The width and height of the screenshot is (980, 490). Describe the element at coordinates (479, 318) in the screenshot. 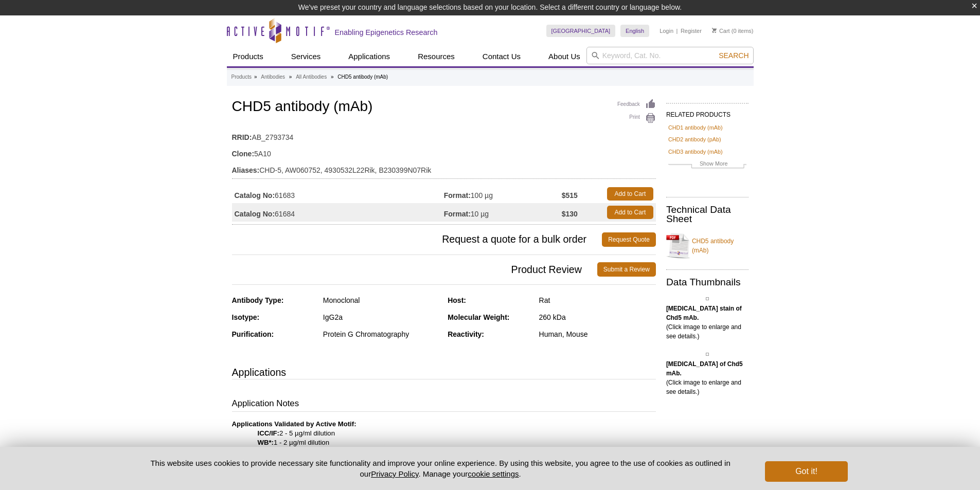

I see `strong: Molecular Weight:` at that location.